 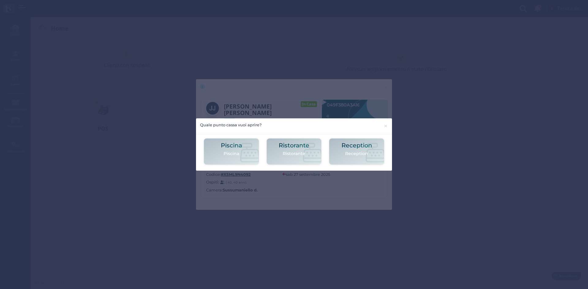 What do you see at coordinates (357, 154) in the screenshot?
I see `p: Reception` at bounding box center [357, 154].